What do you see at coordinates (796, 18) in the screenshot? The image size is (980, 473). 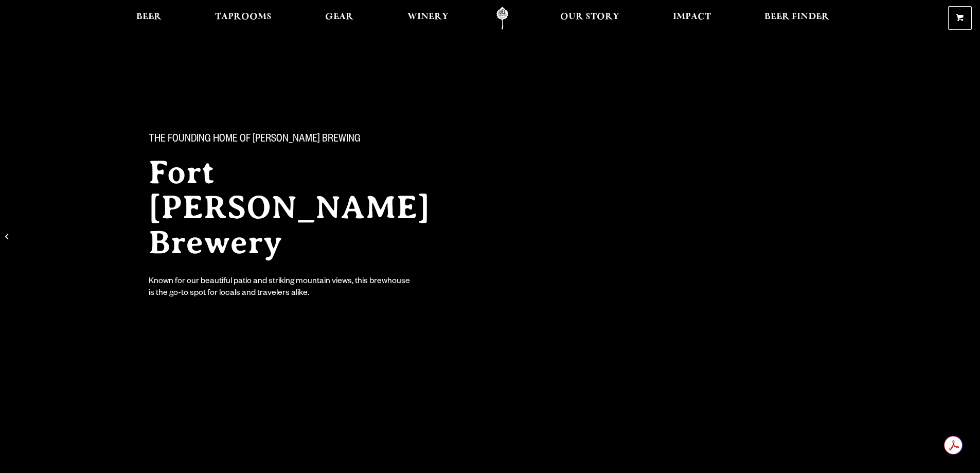 I see `a: Beer Finder` at bounding box center [796, 18].